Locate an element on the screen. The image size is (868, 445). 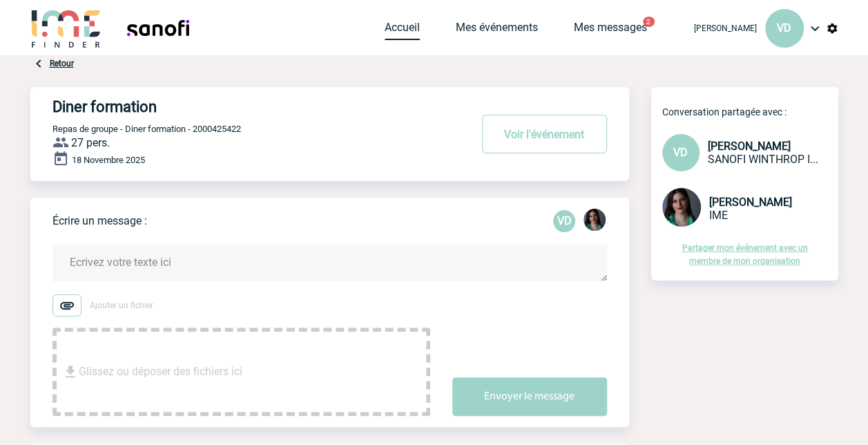
p: Écrire un message : is located at coordinates (100, 220).